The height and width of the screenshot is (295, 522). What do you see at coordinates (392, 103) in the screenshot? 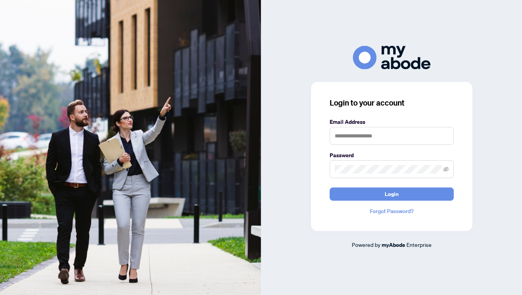
I see `h3: Login to your account` at bounding box center [392, 103].